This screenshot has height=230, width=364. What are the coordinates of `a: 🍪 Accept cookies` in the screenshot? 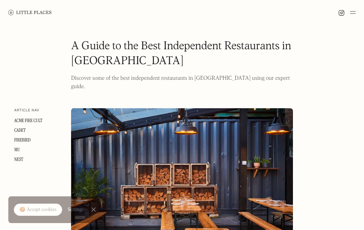 It's located at (38, 209).